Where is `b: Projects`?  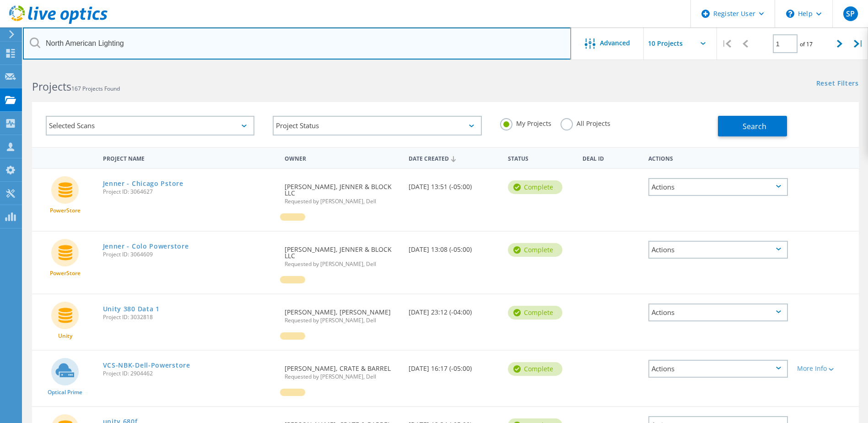
b: Projects is located at coordinates (51, 86).